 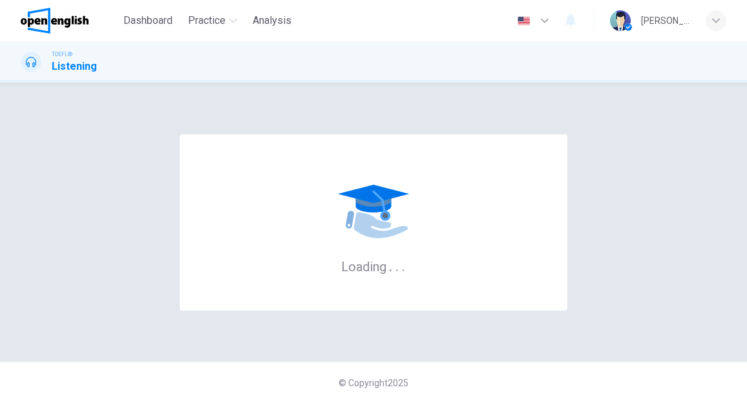 What do you see at coordinates (148, 21) in the screenshot?
I see `a: Dashboard` at bounding box center [148, 21].